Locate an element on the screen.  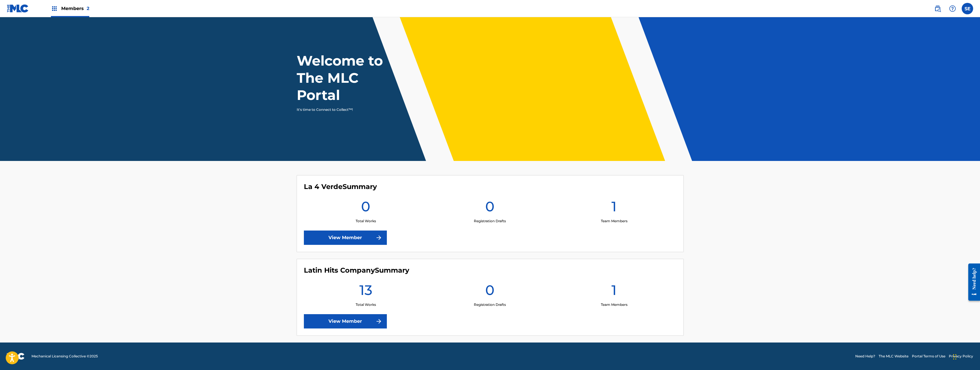
span: Members is located at coordinates (75, 8).